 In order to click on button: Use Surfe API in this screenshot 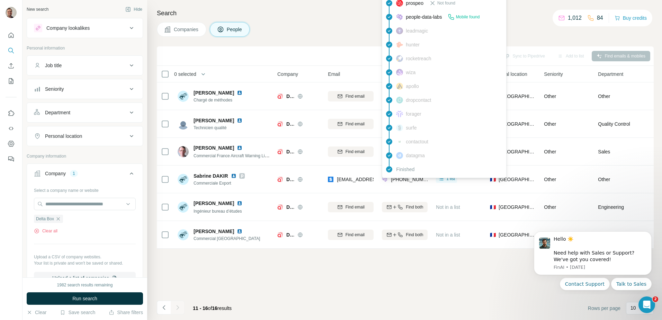, I will do `click(11, 129)`.